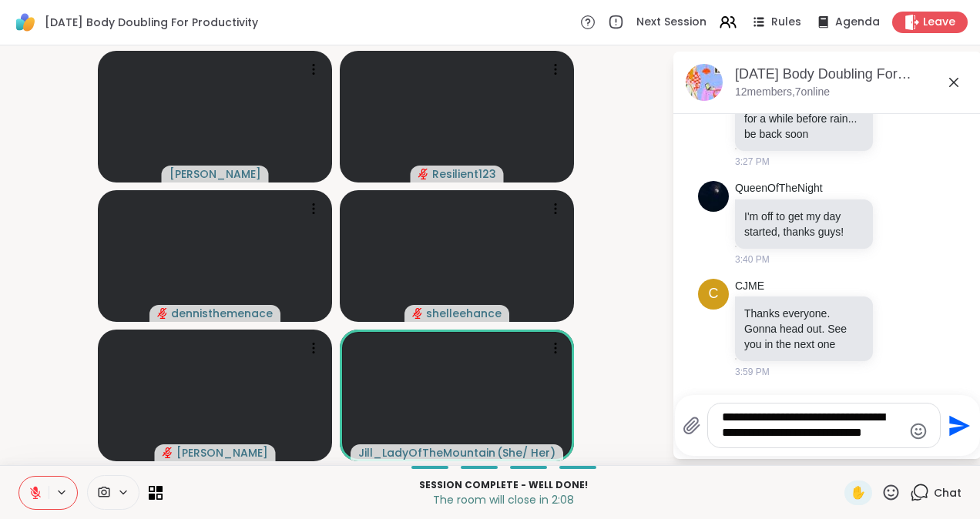 The image size is (980, 519). I want to click on span: Jill_LadyOfTheMountain, so click(427, 453).